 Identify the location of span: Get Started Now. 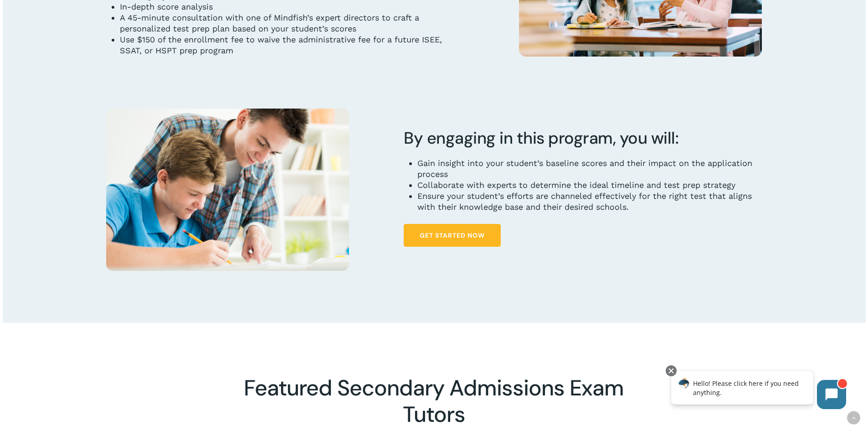
(452, 235).